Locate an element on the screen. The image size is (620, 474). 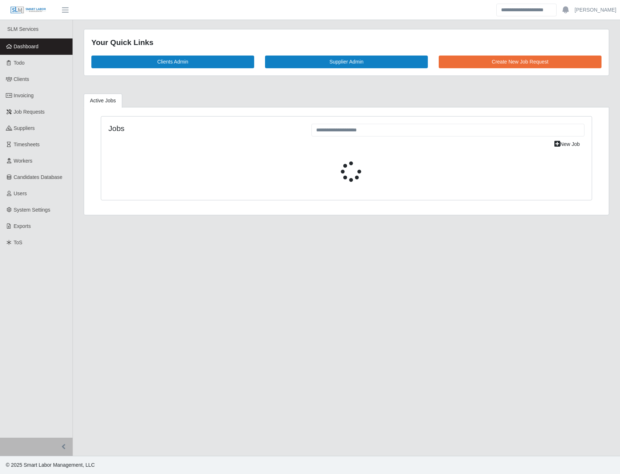
span: Timesheets is located at coordinates (27, 144).